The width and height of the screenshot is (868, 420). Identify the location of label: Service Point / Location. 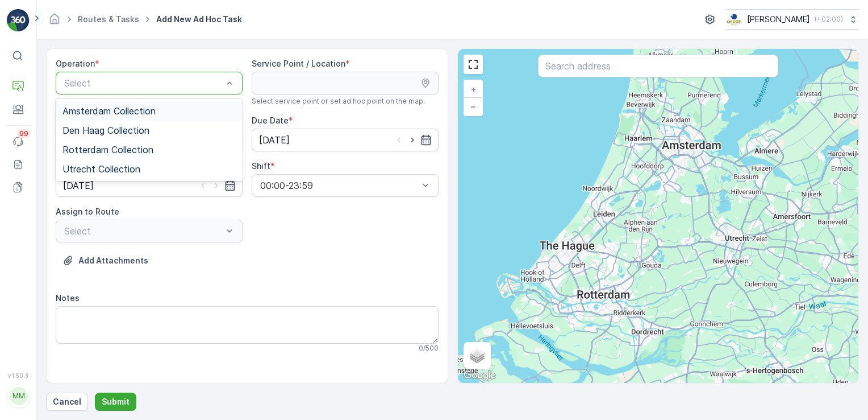
(298, 63).